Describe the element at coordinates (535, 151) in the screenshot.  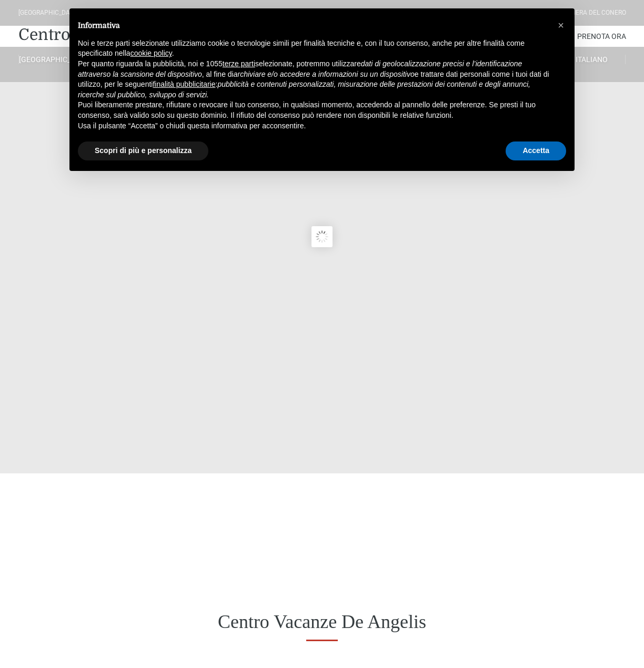
I see `button: Accetta` at that location.